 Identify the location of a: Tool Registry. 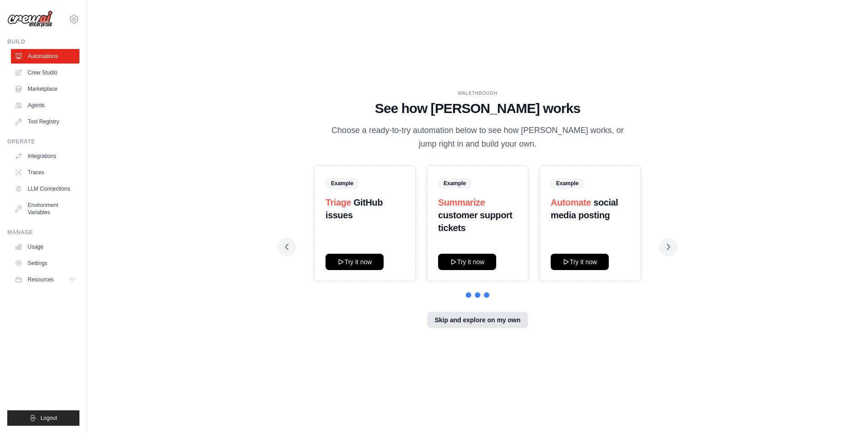
(45, 122).